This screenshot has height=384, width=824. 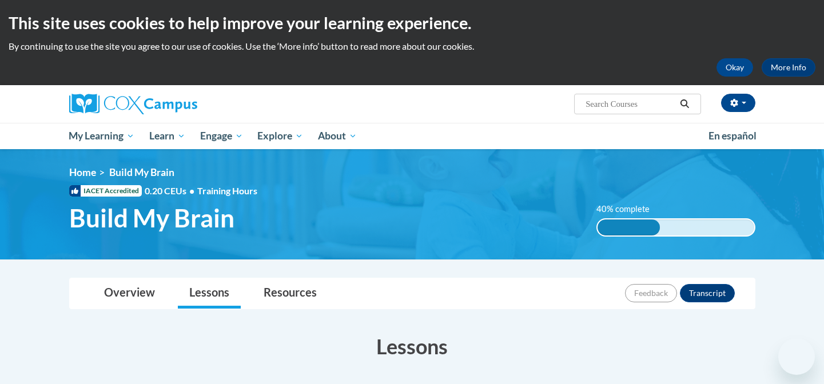 I want to click on span: About, so click(x=337, y=136).